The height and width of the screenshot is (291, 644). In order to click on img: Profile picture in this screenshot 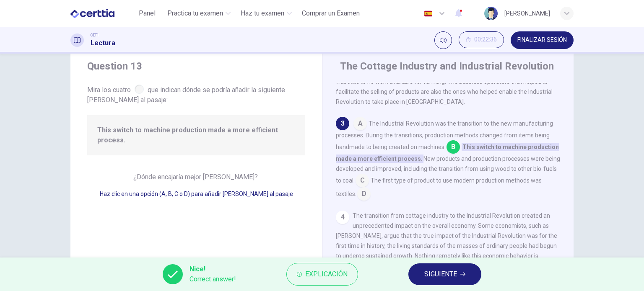, I will do `click(491, 13)`.